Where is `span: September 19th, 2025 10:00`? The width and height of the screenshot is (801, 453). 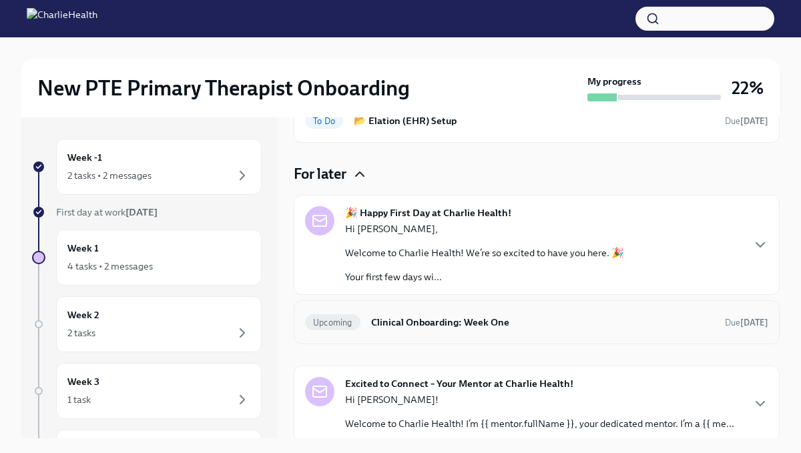
span: September 19th, 2025 10:00 is located at coordinates (746, 121).